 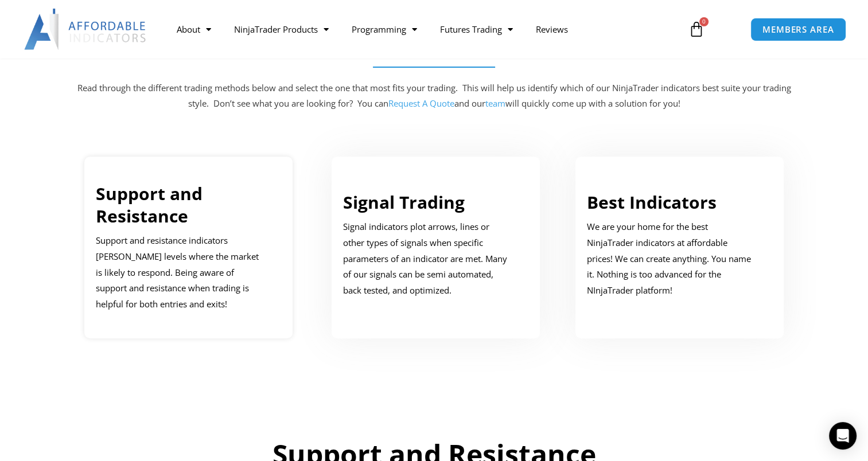 I want to click on a: Programming, so click(x=384, y=29).